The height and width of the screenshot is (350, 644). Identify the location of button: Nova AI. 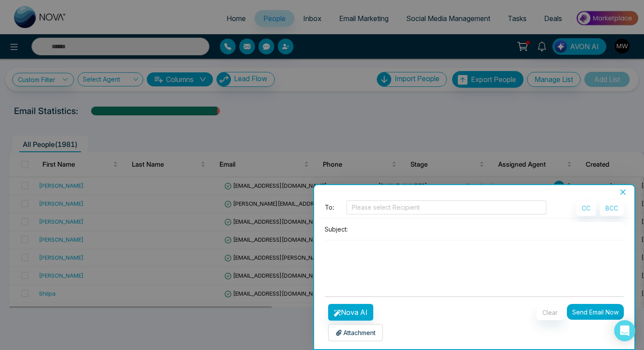
(350, 312).